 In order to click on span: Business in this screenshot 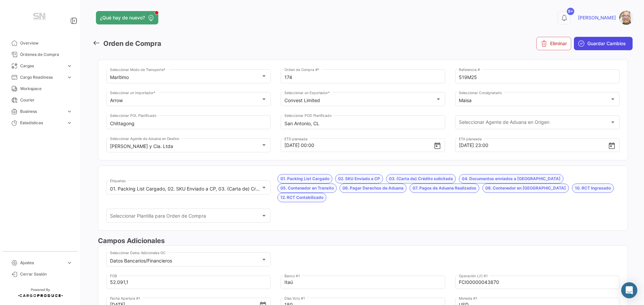, I will do `click(42, 112)`.